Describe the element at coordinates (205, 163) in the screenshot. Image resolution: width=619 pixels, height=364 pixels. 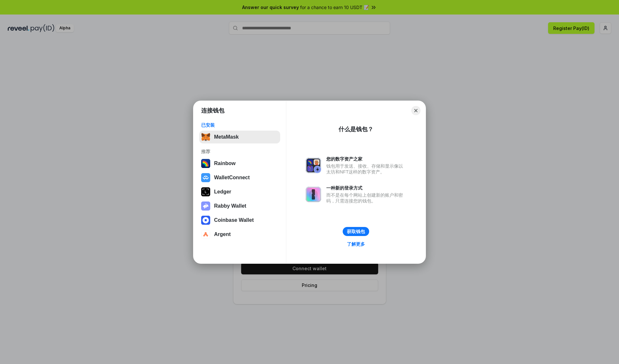
I see `img: svg+xml,%3Csvg%20width%3D%22120%22%20height%3D%22120%22%20viewBox%3D%220%200%20120%20120%22%20fil...` at that location.